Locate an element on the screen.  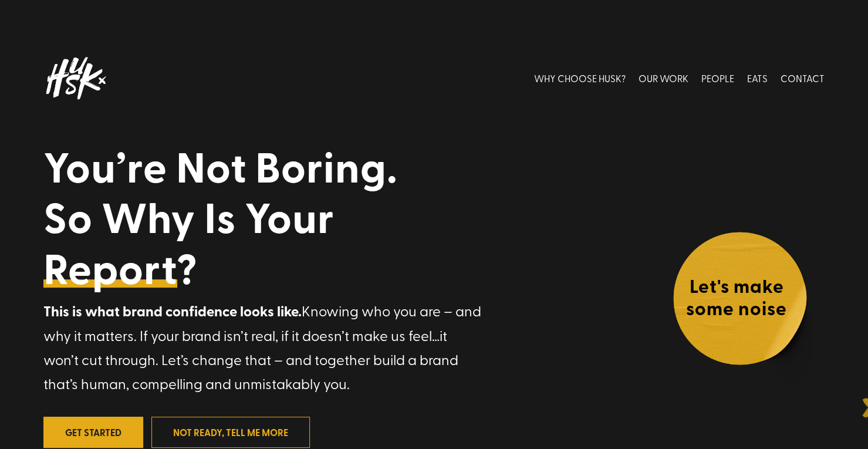
a: Get Started is located at coordinates (94, 432).